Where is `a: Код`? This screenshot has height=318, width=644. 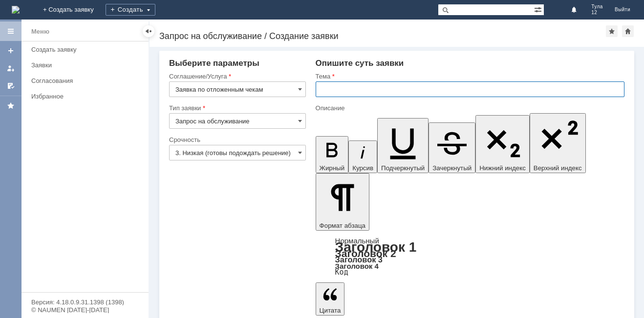 a: Код is located at coordinates (341, 272).